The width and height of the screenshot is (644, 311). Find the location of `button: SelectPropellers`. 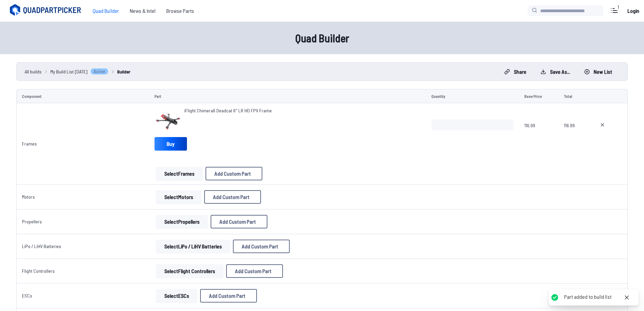

button: SelectPropellers is located at coordinates (182, 221).